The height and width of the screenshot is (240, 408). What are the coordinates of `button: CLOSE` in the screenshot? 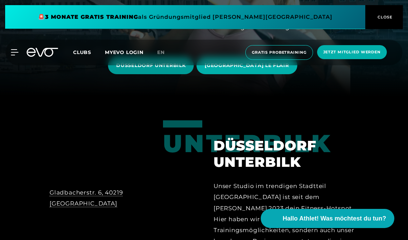 It's located at (384, 17).